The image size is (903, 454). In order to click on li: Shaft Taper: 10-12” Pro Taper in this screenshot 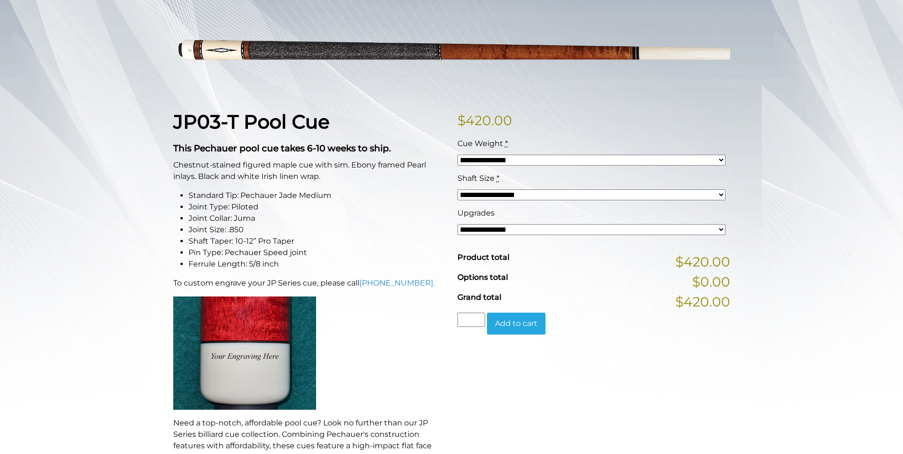, I will do `click(317, 241)`.